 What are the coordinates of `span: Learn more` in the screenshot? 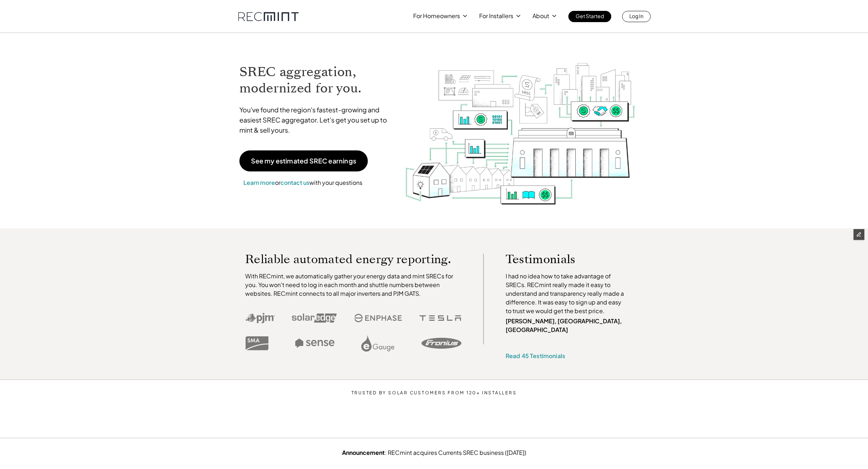 It's located at (259, 183).